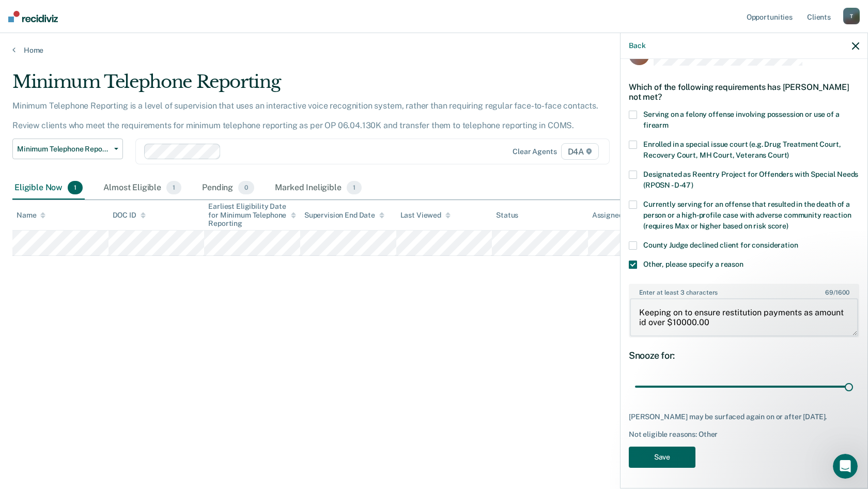  What do you see at coordinates (338, 86) in the screenshot?
I see `div: Minimum Telephone Reporting` at bounding box center [338, 86].